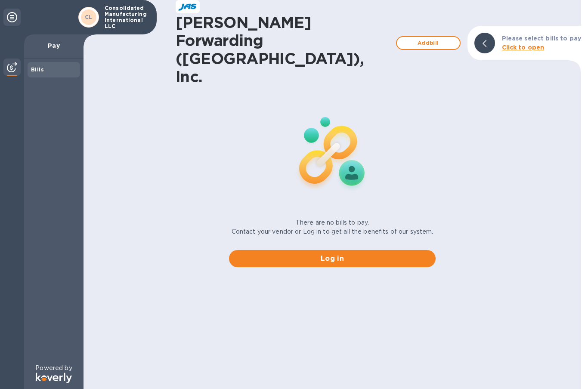 The image size is (588, 389). I want to click on b: Bills, so click(37, 69).